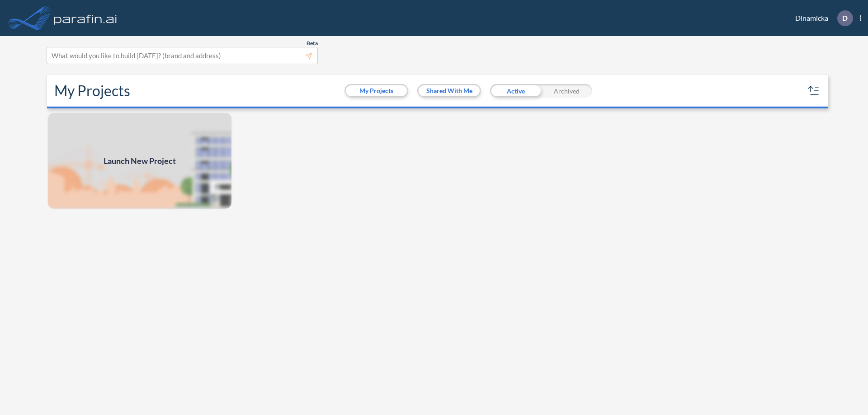 This screenshot has width=868, height=415. What do you see at coordinates (515, 91) in the screenshot?
I see `div: Active` at bounding box center [515, 91].